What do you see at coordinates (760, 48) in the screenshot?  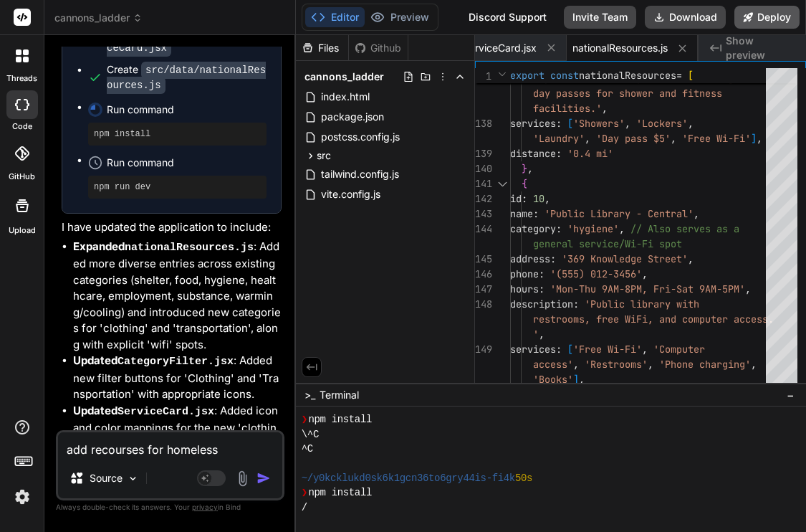 I see `span: Show preview` at bounding box center [760, 48].